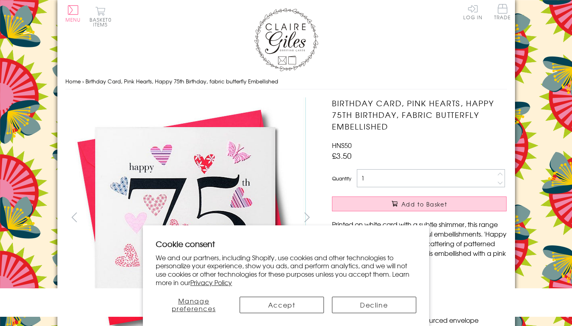 The height and width of the screenshot is (326, 572). Describe the element at coordinates (194, 305) in the screenshot. I see `span: Manage preferences` at that location.